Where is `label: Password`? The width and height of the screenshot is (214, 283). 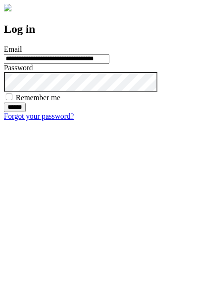
label: Password is located at coordinates (18, 68).